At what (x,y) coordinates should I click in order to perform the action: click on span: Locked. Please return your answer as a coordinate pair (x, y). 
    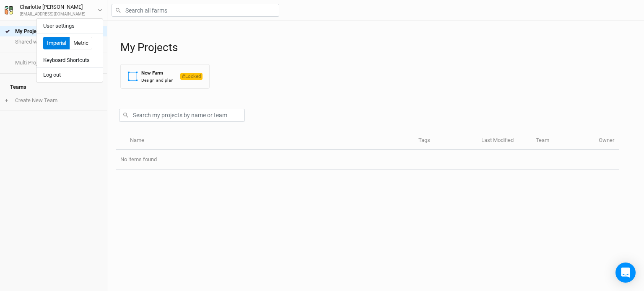
    Looking at the image, I should click on (191, 76).